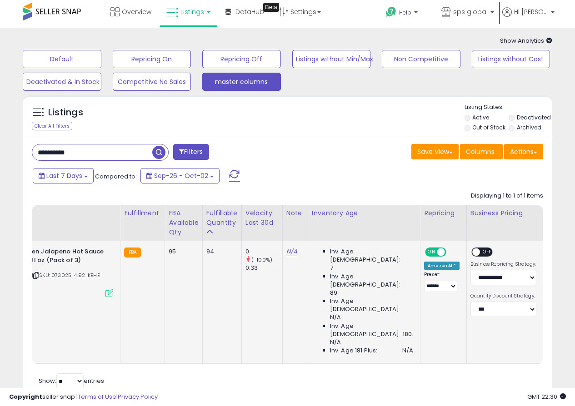  Describe the element at coordinates (443, 213) in the screenshot. I see `div: Repricing` at that location.